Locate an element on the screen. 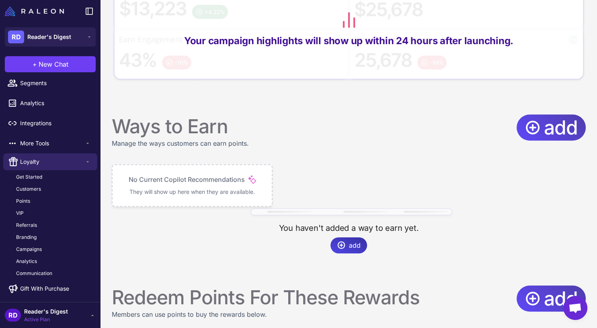 This screenshot has height=328, width=597. p: They will show up here when they are available. is located at coordinates (192, 192).